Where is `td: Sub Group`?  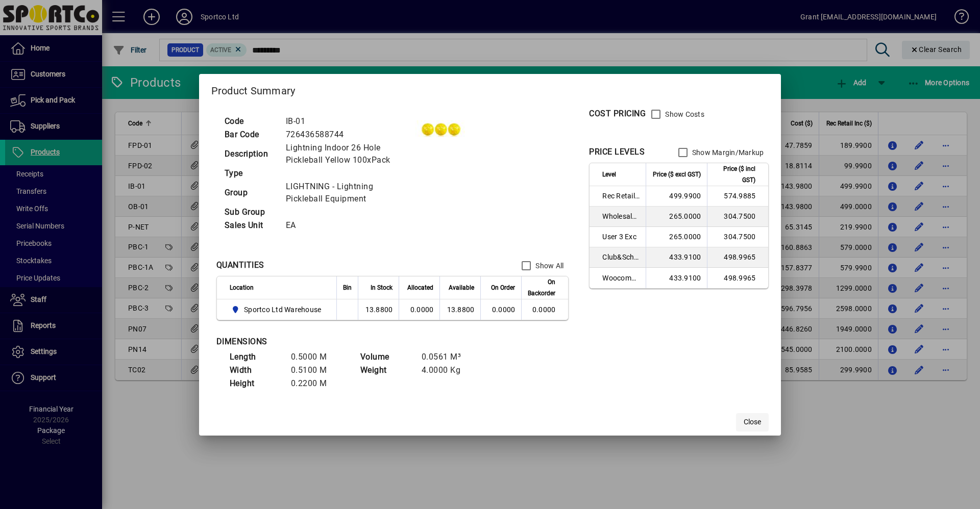
td: Sub Group is located at coordinates (250, 212).